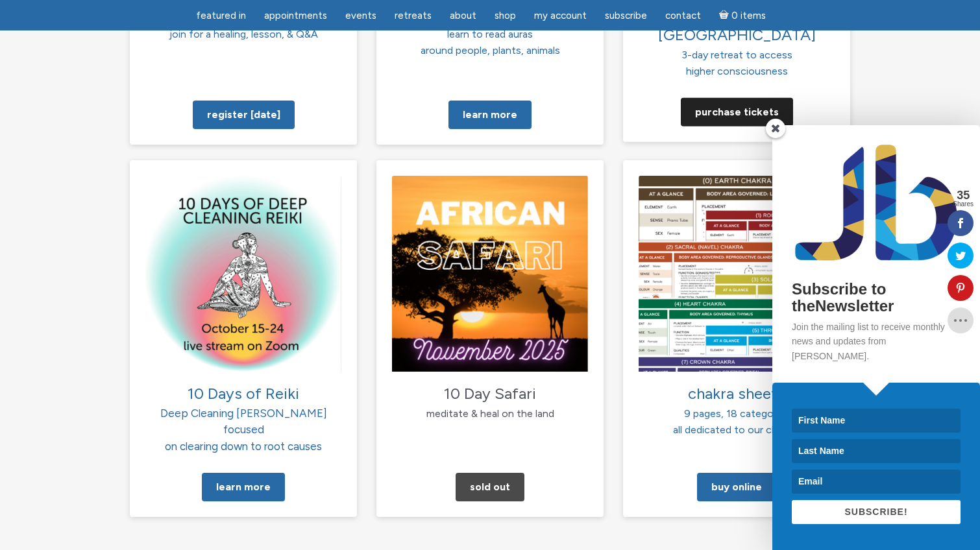 The height and width of the screenshot is (550, 980). Describe the element at coordinates (737, 111) in the screenshot. I see `a: Purchase tickets` at that location.